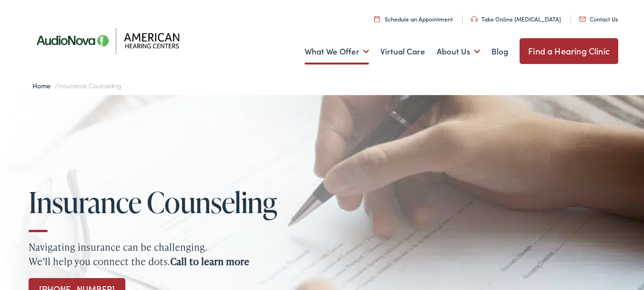  Describe the element at coordinates (499, 51) in the screenshot. I see `a: Blog` at that location.